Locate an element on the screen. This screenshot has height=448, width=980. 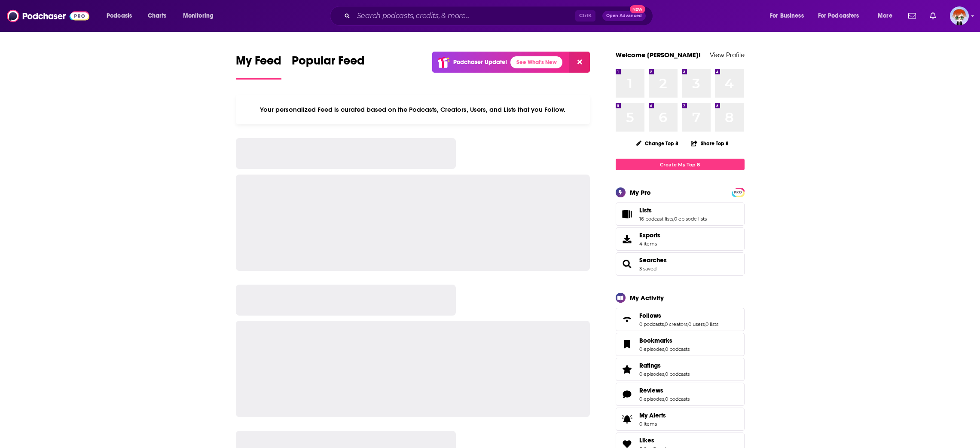
span: For Podcasters is located at coordinates (839, 16).